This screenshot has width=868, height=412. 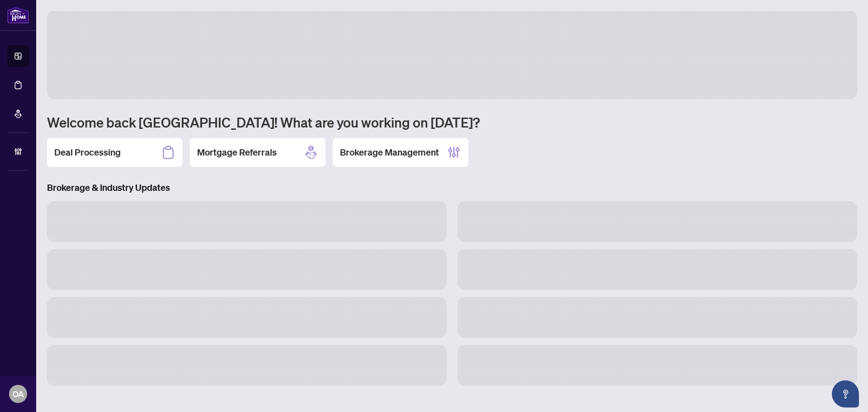 What do you see at coordinates (88, 153) in the screenshot?
I see `h2: Deal Processing` at bounding box center [88, 153].